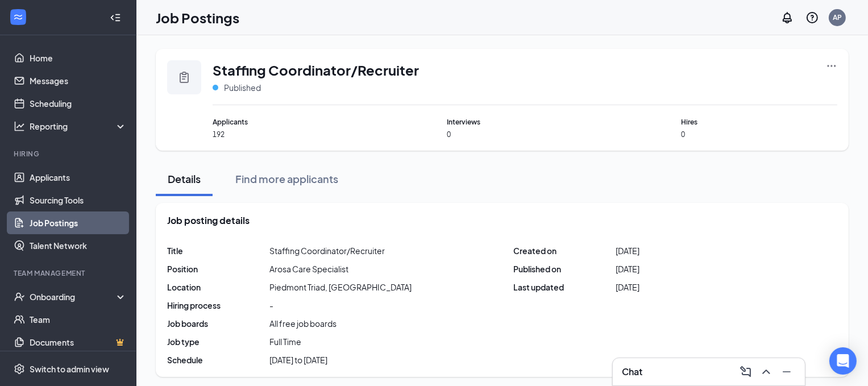  Describe the element at coordinates (746, 372) in the screenshot. I see `svg: ComposeMessage` at that location.